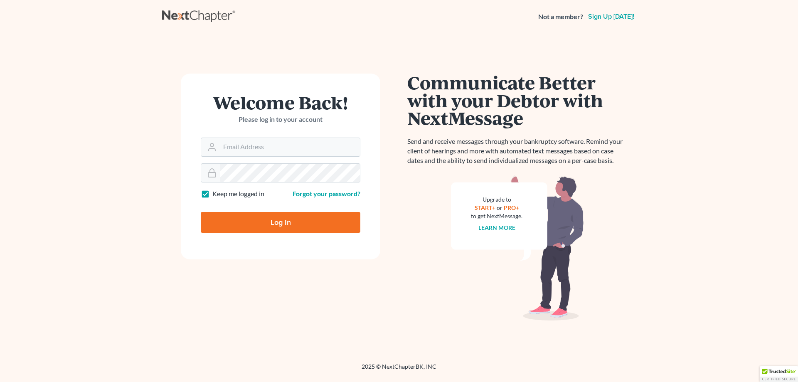  Describe the element at coordinates (280, 222) in the screenshot. I see `input: Log In` at that location.